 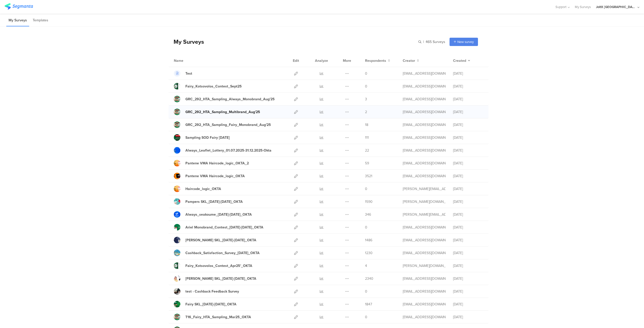 I want to click on a: Pantene VMA Haircode_logic_OKTA_2, so click(x=211, y=163).